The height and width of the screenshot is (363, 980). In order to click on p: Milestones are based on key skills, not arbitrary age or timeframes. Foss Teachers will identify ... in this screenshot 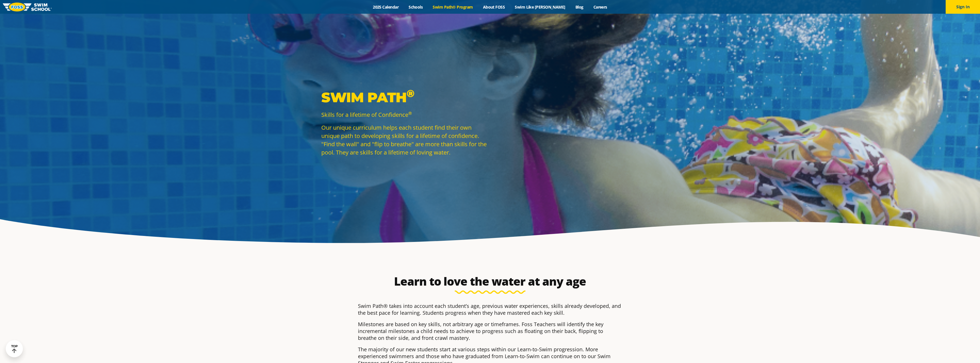, I will do `click(490, 331)`.